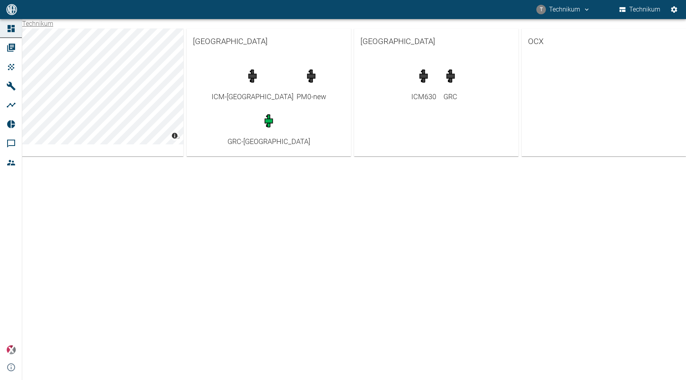  What do you see at coordinates (311, 83) in the screenshot?
I see `a: PM0-new` at bounding box center [311, 83].